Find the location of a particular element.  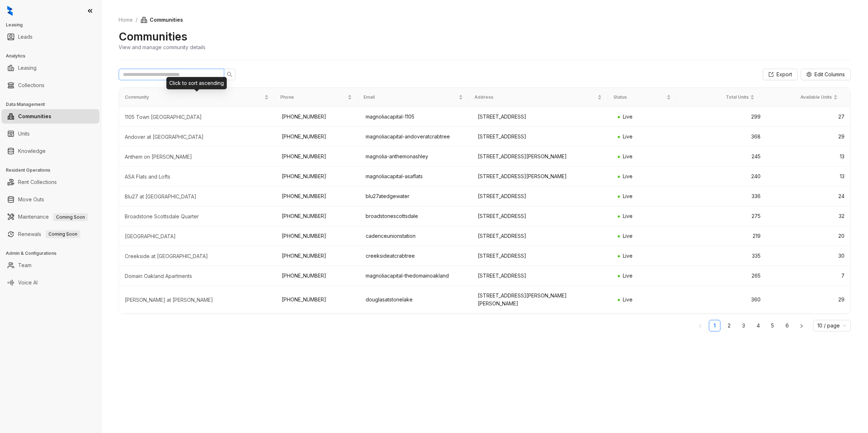

td: 29 is located at coordinates (808, 300).